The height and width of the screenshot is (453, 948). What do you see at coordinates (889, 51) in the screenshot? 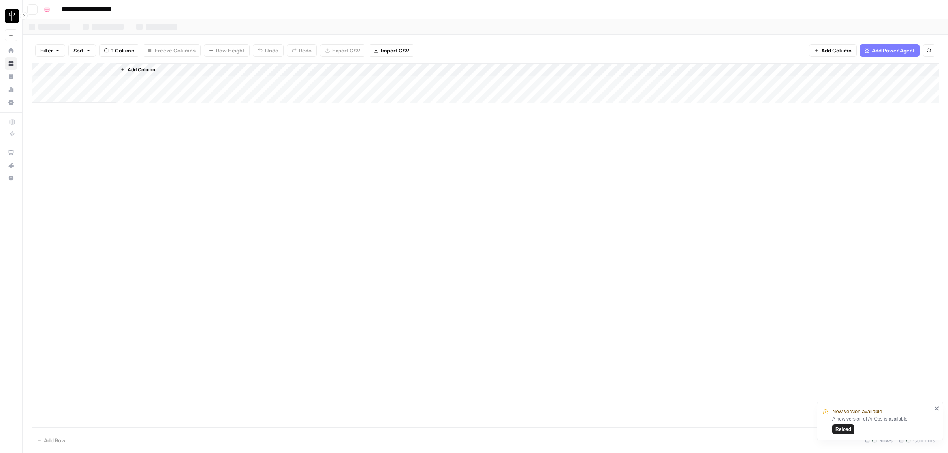
I see `button: Add Power Agent` at bounding box center [889, 51].